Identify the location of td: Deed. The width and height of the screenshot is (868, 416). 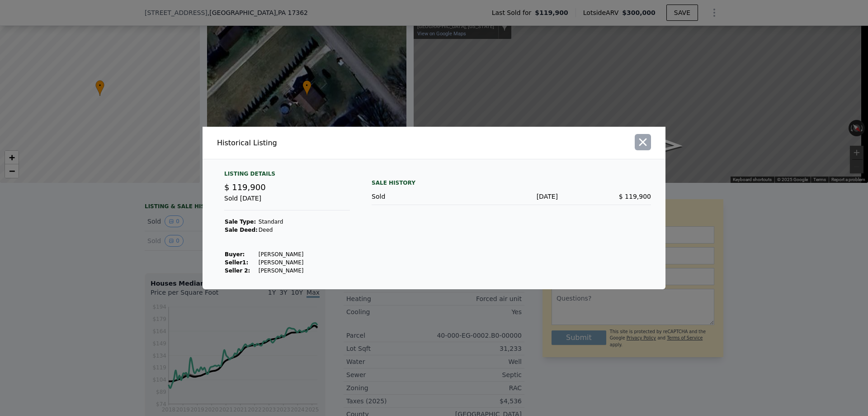
(282, 230).